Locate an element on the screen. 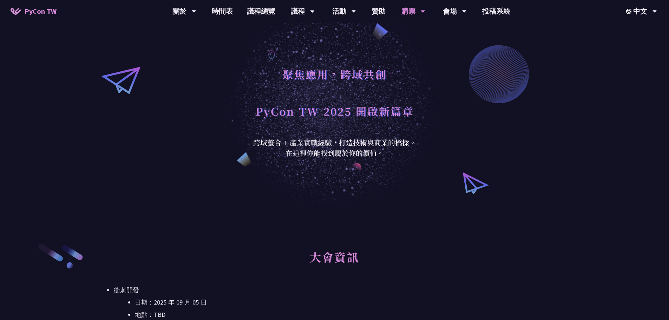 This screenshot has height=320, width=669. h2: 大會資訊 is located at coordinates (335, 262).